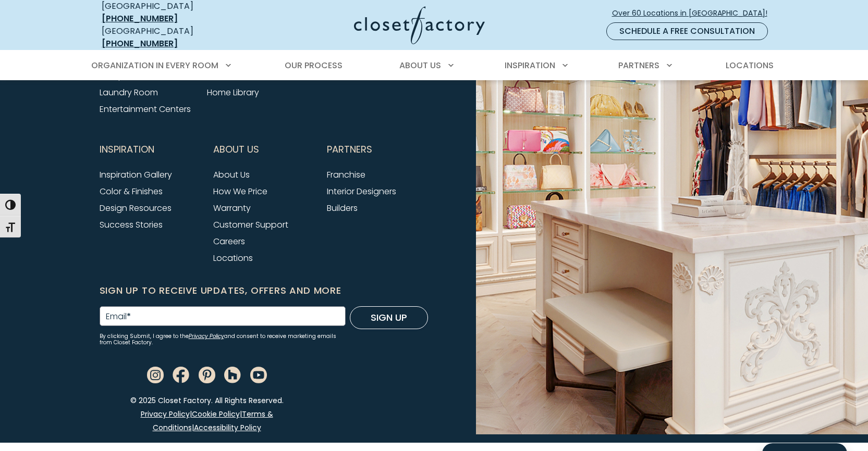  I want to click on a: Instagram, so click(156, 375).